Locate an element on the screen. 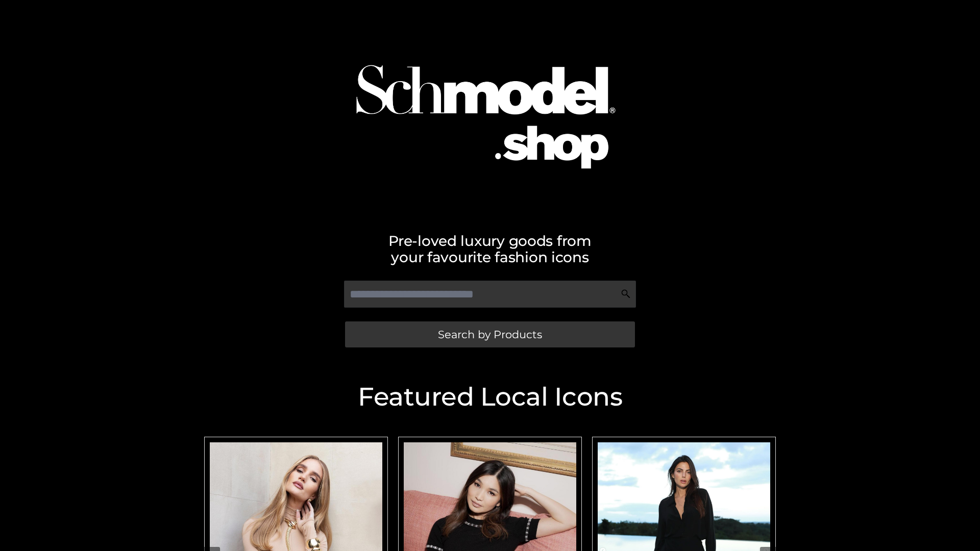 Image resolution: width=980 pixels, height=551 pixels. img: Search Icon is located at coordinates (625, 294).